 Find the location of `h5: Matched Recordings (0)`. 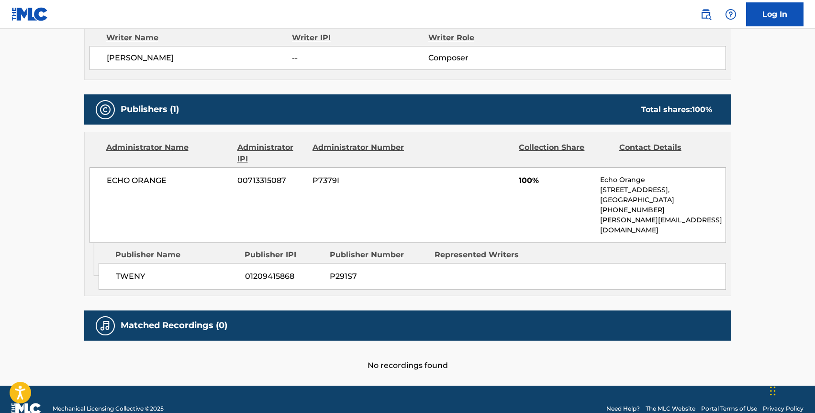

h5: Matched Recordings (0) is located at coordinates (174, 325).